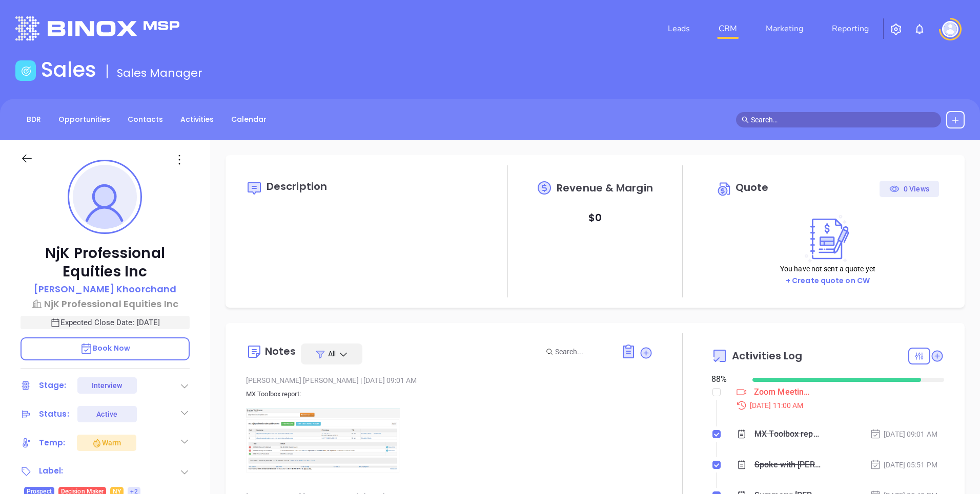 Image resolution: width=980 pixels, height=494 pixels. I want to click on a: Activities, so click(197, 120).